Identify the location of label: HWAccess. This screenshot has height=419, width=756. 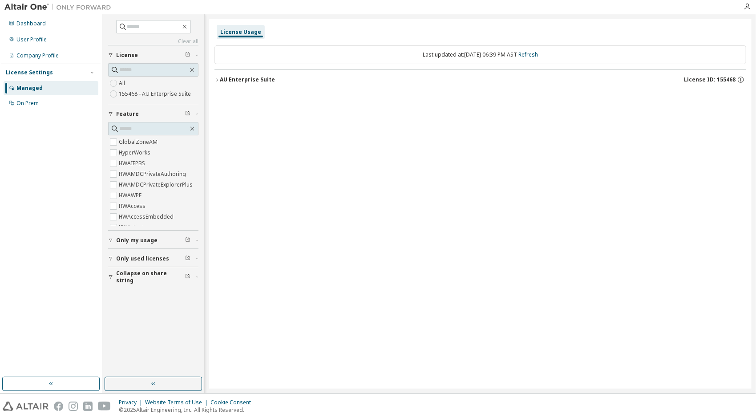
(133, 206).